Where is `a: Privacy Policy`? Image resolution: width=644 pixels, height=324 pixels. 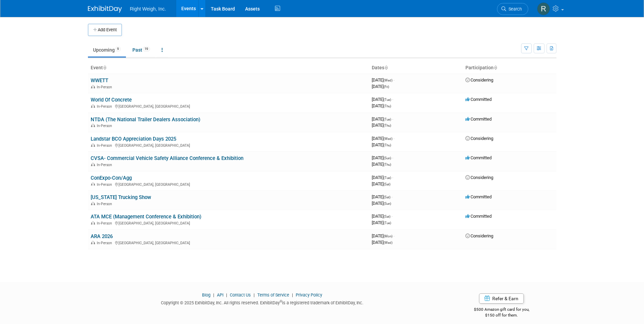
a: Privacy Policy is located at coordinates (309, 295).